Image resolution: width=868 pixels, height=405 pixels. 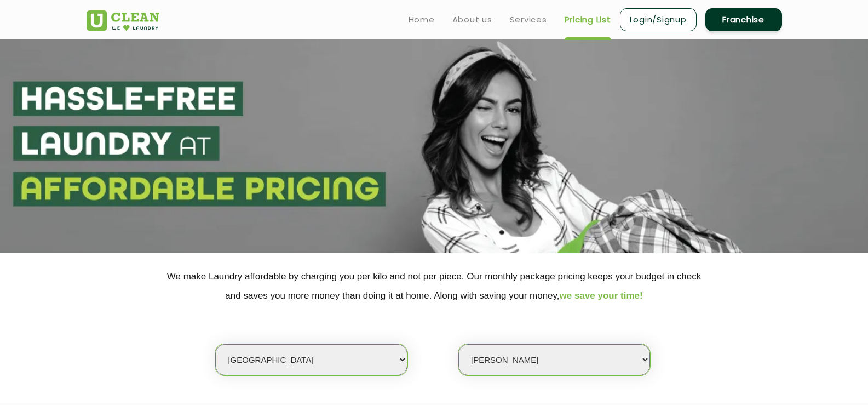 What do you see at coordinates (588, 19) in the screenshot?
I see `a: Pricing List` at bounding box center [588, 19].